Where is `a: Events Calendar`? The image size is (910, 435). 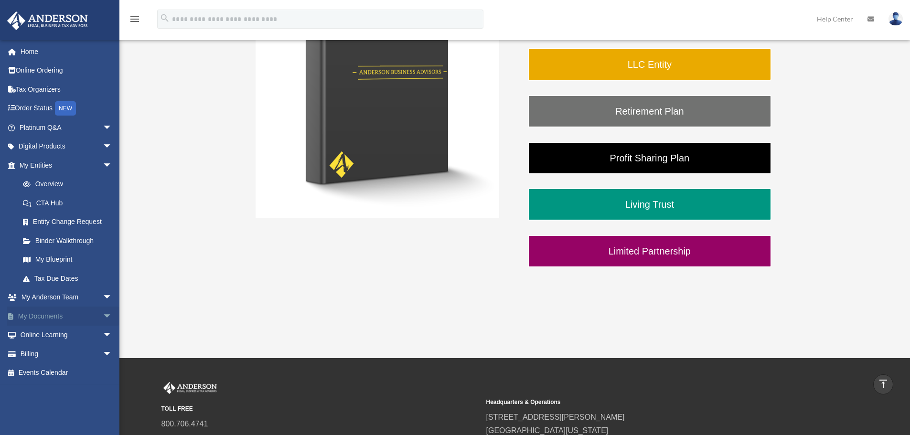
a: Events Calendar is located at coordinates (66, 373).